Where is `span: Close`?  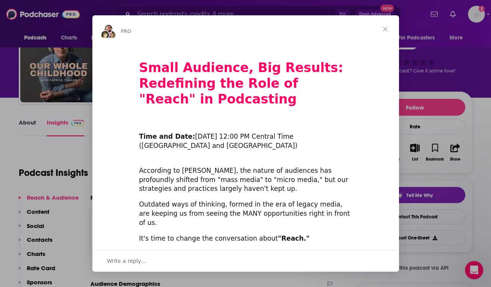
span: Close is located at coordinates (386, 29).